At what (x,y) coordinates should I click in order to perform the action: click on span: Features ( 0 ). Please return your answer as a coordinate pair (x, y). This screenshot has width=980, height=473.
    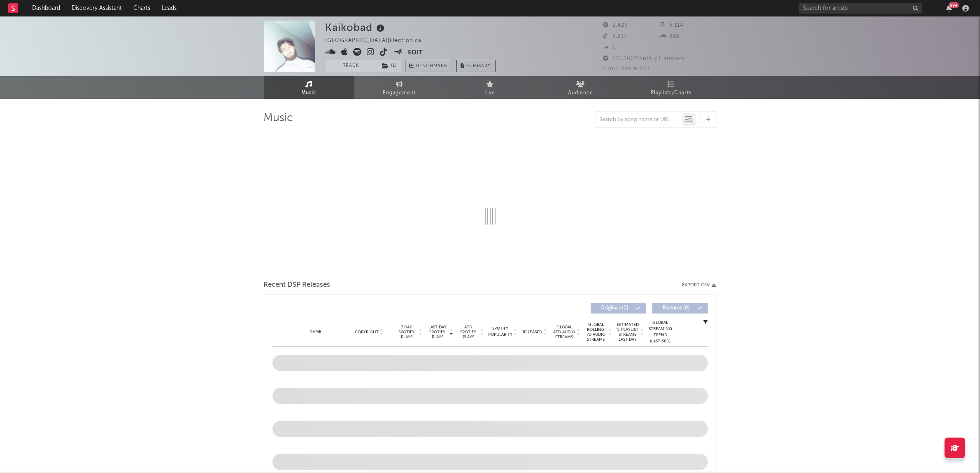
    Looking at the image, I should click on (676, 308).